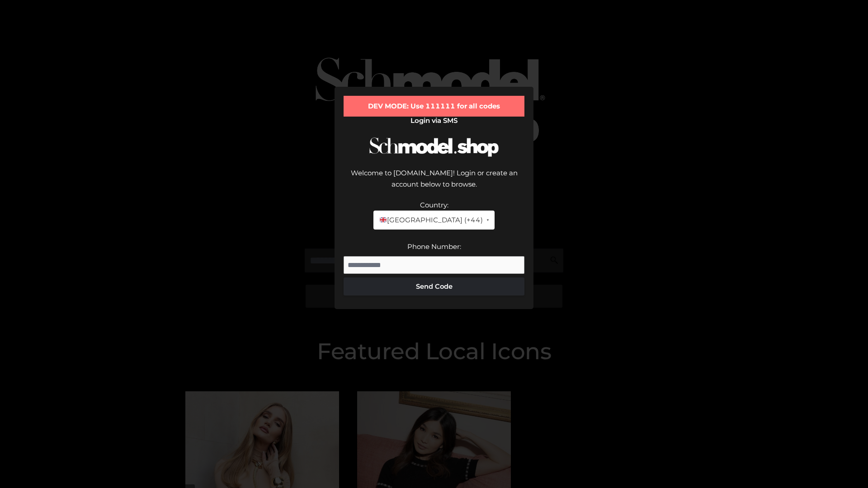  I want to click on img: Schmodel Logo, so click(434, 147).